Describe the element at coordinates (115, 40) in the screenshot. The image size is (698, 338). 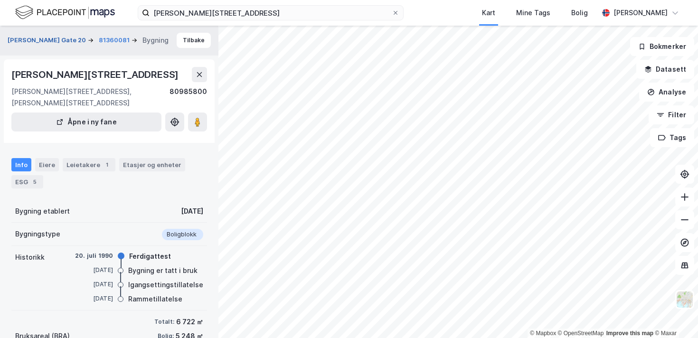
I see `button: 81360081` at that location.